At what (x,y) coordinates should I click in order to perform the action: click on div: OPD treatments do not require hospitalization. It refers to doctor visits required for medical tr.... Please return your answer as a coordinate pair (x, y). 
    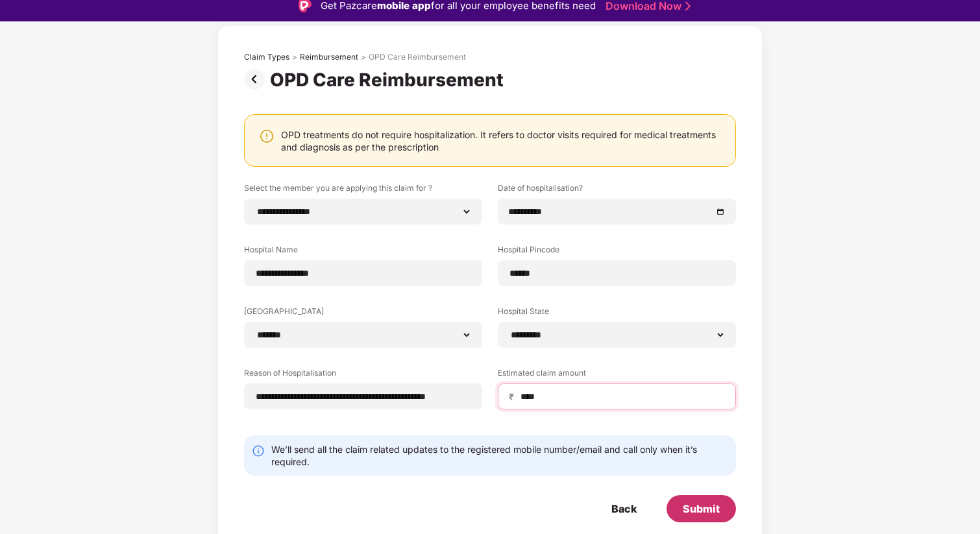
    Looking at the image, I should click on (502, 141).